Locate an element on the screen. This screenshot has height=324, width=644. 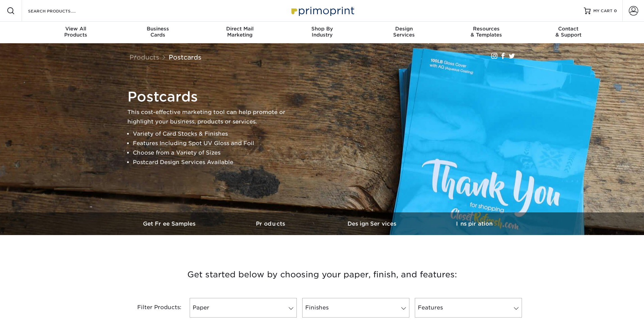
a: BusinessCards is located at coordinates (158, 32).